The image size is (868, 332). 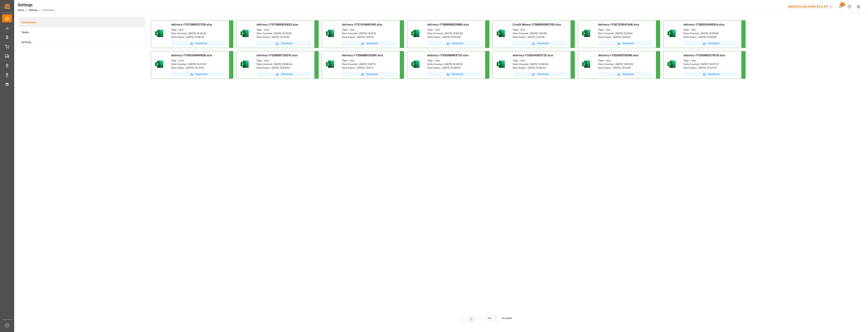 What do you see at coordinates (471, 319) in the screenshot?
I see `li: 1` at bounding box center [471, 319].